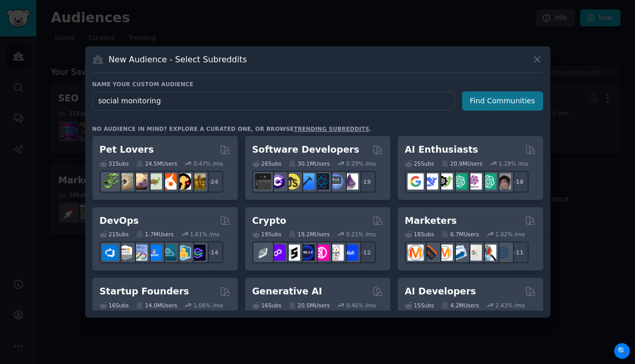 This screenshot has width=635, height=364. I want to click on div: 2.43 % /mo, so click(510, 305).